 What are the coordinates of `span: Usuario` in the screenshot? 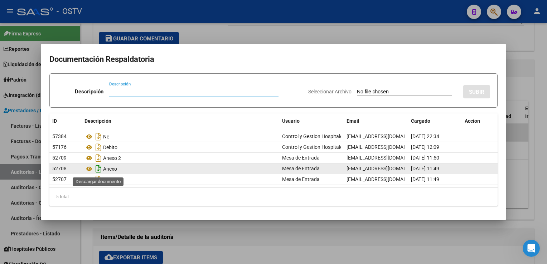 It's located at (290, 121).